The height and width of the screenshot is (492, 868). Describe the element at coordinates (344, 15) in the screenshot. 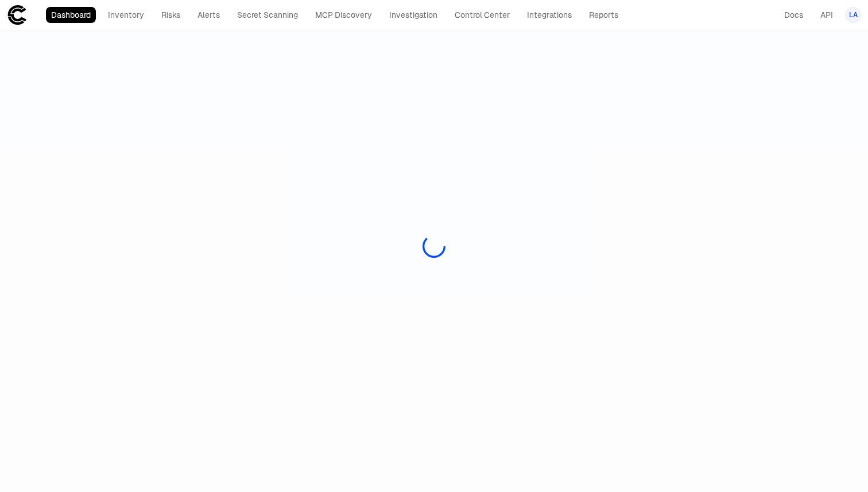

I see `a: MCP Discovery` at that location.